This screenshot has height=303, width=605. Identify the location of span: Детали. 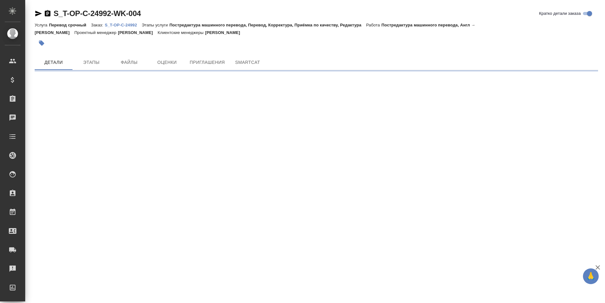
(54, 62).